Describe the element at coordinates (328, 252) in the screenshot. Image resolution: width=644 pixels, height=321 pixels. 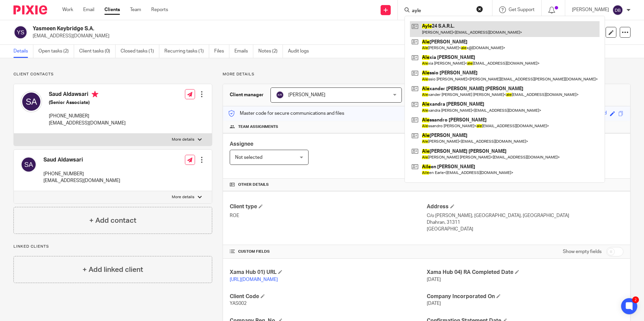
I see `h4: CUSTOM FIELDS` at that location.